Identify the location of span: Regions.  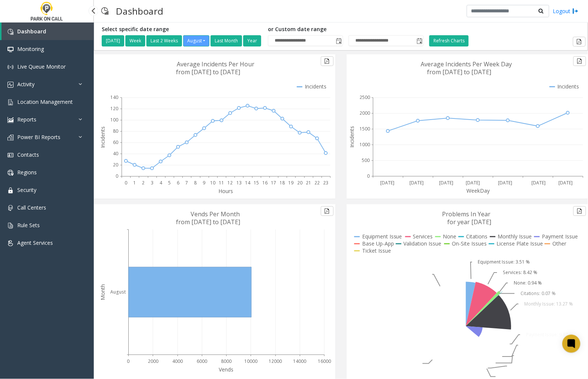
(27, 172).